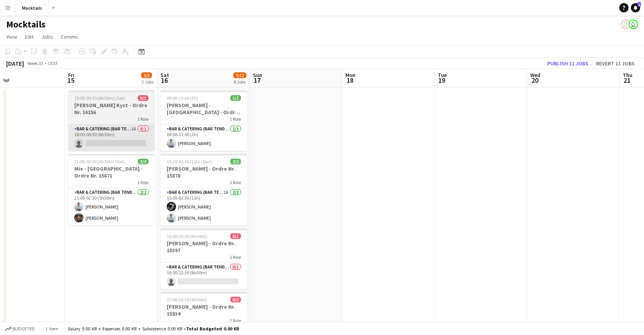  What do you see at coordinates (153, 329) in the screenshot?
I see `div: Salary 0.00 KR + Expenses 0.00 KR + Subsistence 0.00 KR =` at bounding box center [153, 329].